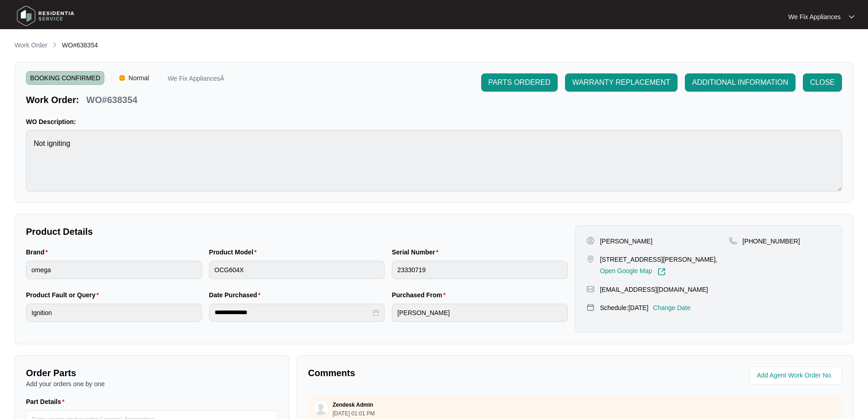  Describe the element at coordinates (151, 384) in the screenshot. I see `p: Add your orders one by one` at that location.